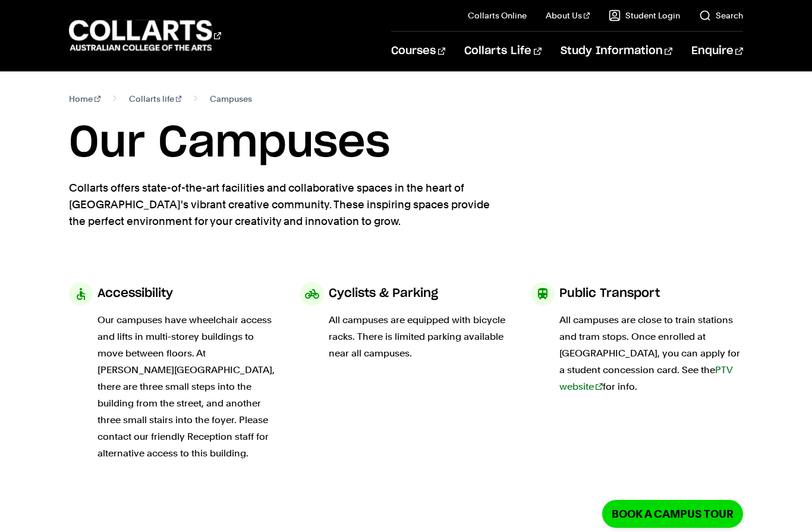 The width and height of the screenshot is (812, 532). Describe the element at coordinates (84, 99) in the screenshot. I see `a: Home` at that location.